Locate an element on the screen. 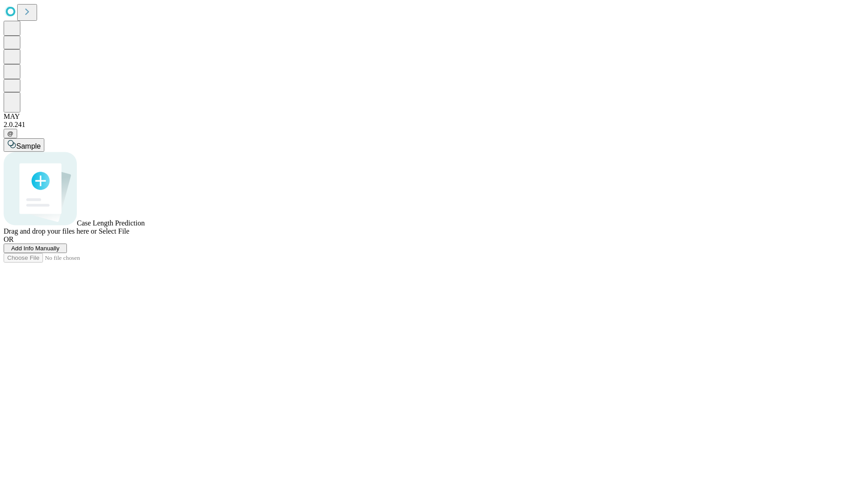 Image resolution: width=868 pixels, height=488 pixels. span: Drag and drop your files here or is located at coordinates (50, 231).